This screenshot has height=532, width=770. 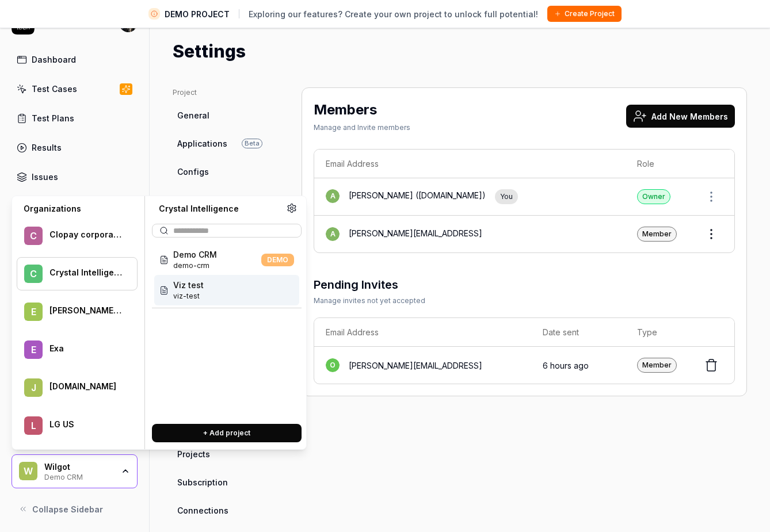 I want to click on a: Results, so click(x=74, y=147).